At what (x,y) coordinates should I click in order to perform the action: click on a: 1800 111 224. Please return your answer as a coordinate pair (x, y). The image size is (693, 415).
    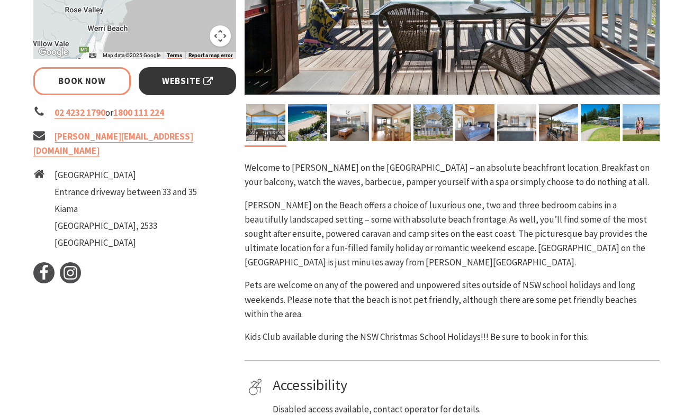
    Looking at the image, I should click on (139, 113).